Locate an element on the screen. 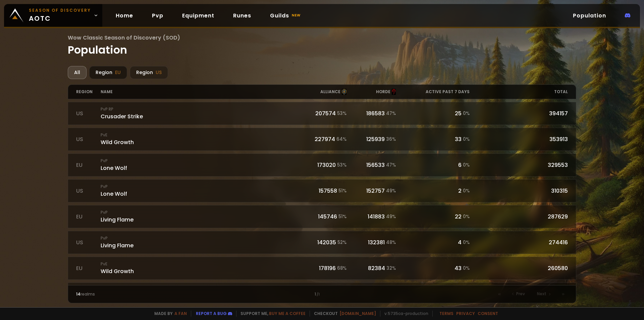  div: Crusader Strike is located at coordinates (199, 113).